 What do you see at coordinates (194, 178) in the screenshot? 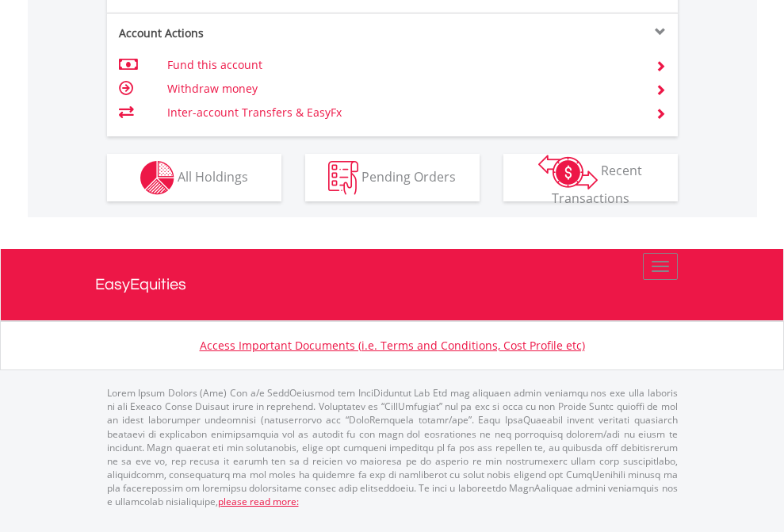
I see `button: All Holdings` at bounding box center [194, 178].